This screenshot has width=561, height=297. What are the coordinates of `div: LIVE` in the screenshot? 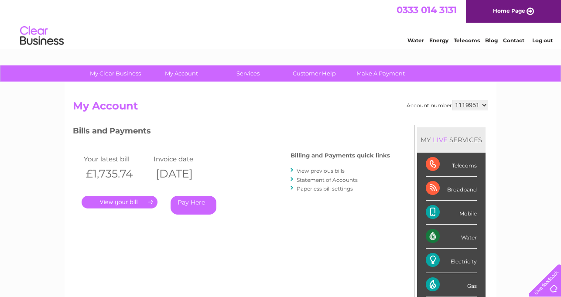 It's located at (440, 140).